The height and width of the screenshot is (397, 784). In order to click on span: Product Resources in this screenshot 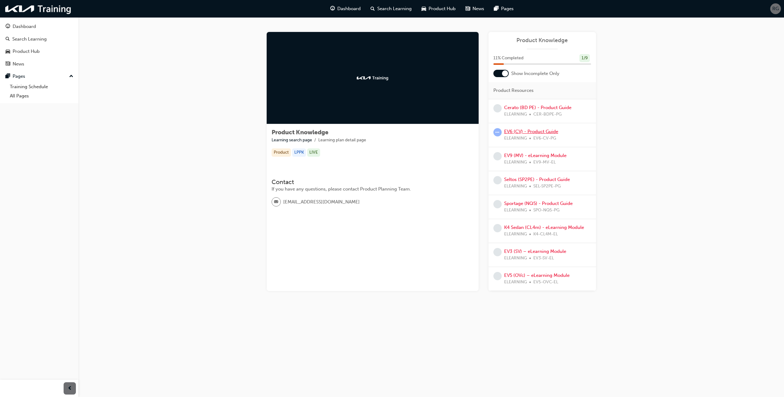, I will do `click(514, 90)`.